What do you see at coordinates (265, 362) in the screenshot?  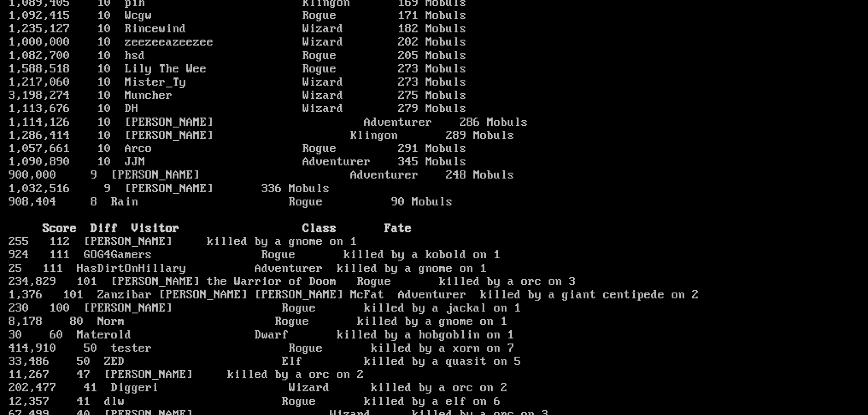 I see `a: 33,486 50 ZED Elf killed by a quasit on 5` at bounding box center [265, 362].